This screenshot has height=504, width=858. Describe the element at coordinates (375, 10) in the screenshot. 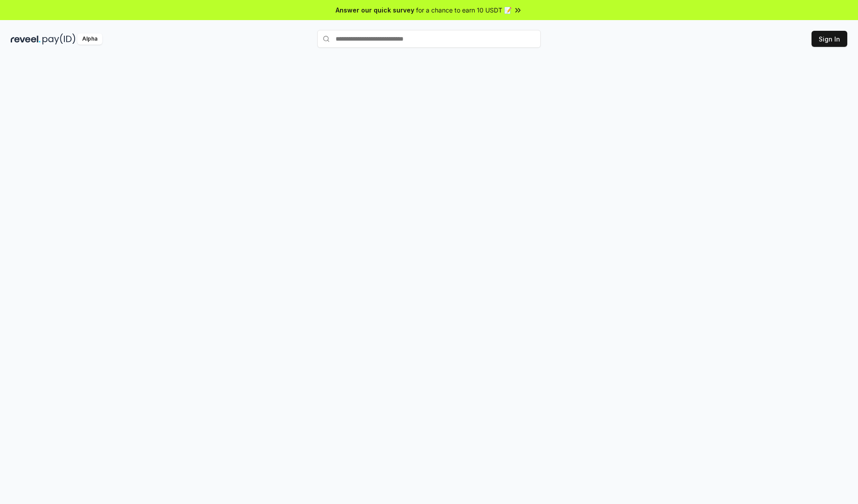

I see `span: Answer our quick survey` at that location.